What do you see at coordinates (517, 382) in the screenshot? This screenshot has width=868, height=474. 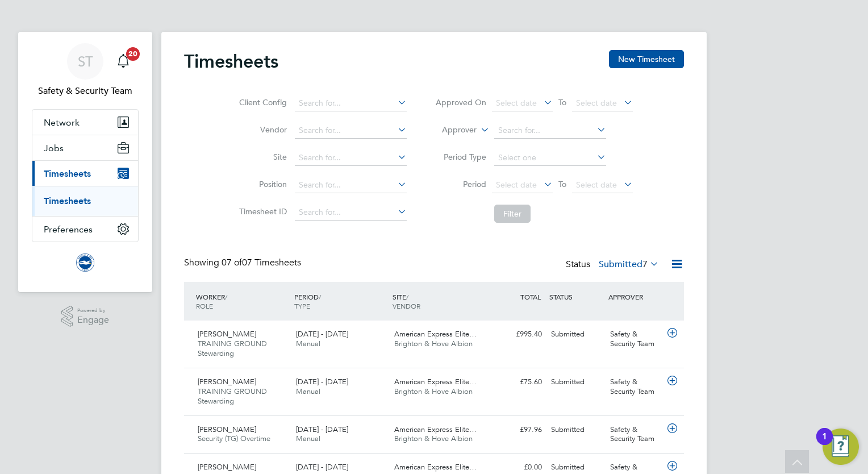 I see `div: £75.60` at bounding box center [517, 382].